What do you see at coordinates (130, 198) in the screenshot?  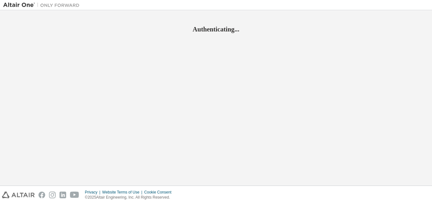 I see `p: © 2025 Altair Engineering, Inc. All Rights Reserved.` at bounding box center [130, 198].